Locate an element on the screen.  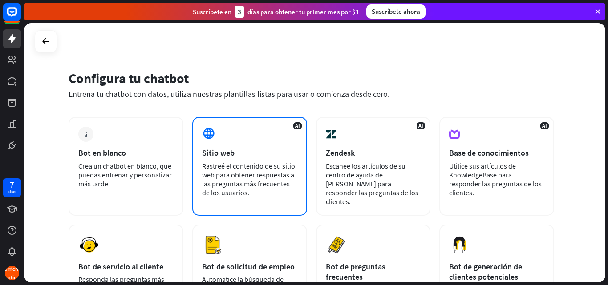
font: Crea un chatbot en blanco, que puedas entrenar y personalizar más tarde. is located at coordinates (125, 175).